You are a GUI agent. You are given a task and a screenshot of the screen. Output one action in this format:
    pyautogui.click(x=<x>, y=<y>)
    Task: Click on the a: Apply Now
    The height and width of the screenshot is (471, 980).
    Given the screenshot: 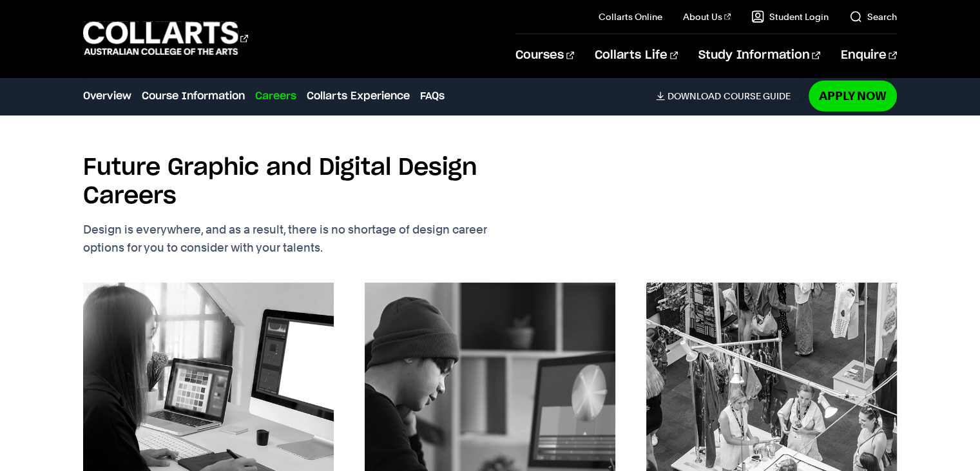 What is the action you would take?
    pyautogui.click(x=852, y=96)
    